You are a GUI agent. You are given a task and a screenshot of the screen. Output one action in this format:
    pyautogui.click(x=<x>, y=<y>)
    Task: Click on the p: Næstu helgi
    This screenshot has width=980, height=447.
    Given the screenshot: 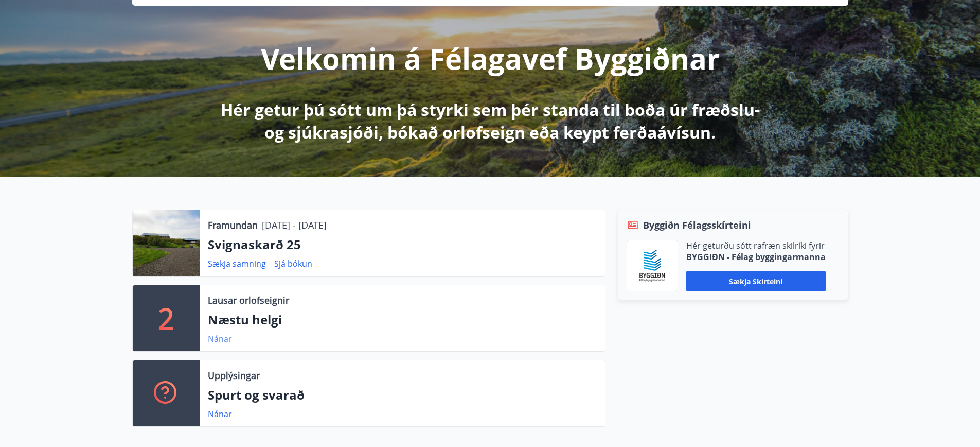 What is the action you would take?
    pyautogui.click(x=402, y=320)
    